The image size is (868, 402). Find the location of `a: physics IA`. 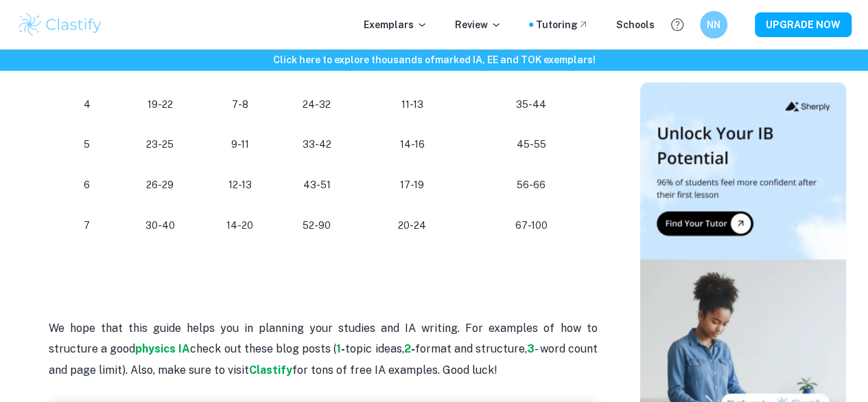

a: physics IA is located at coordinates (162, 348).